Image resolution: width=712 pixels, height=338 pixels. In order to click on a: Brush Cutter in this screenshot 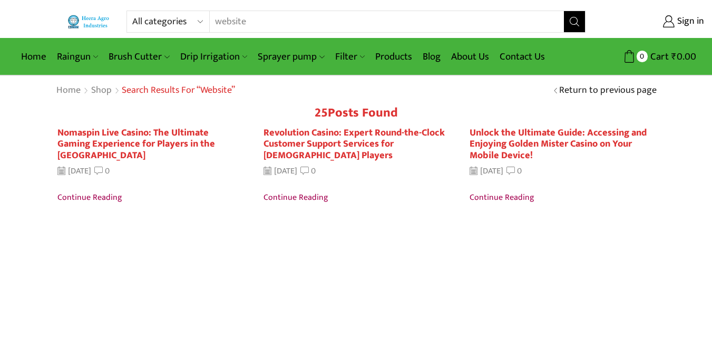, I will do `click(139, 56)`.